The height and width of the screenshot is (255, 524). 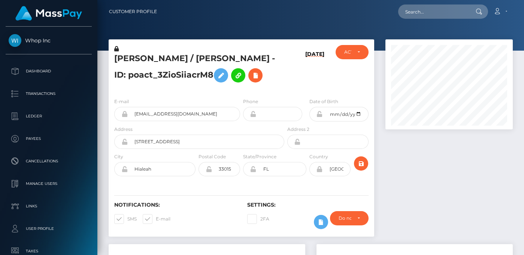 What do you see at coordinates (49, 229) in the screenshot?
I see `a: User Profile` at bounding box center [49, 229].